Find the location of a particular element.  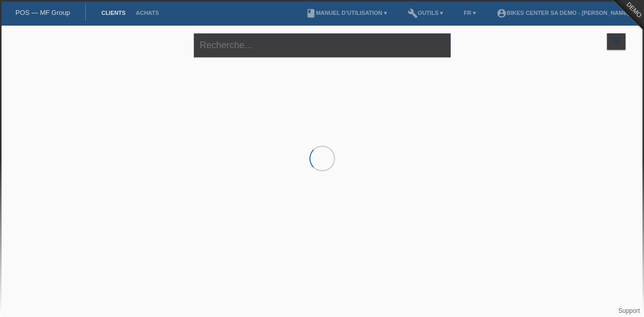

i: book is located at coordinates (311, 13).